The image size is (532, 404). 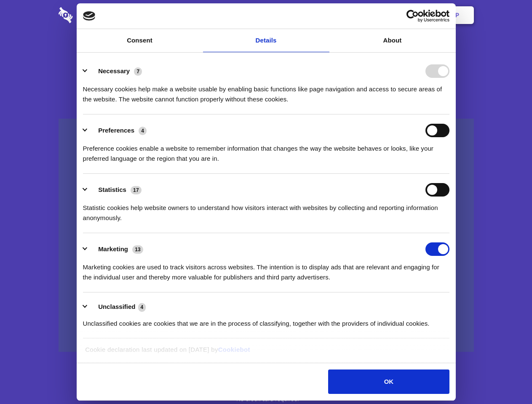 What do you see at coordinates (412, 16) in the screenshot?
I see `a: Usercentrics Cookiebot - opens in a new window` at bounding box center [412, 16].